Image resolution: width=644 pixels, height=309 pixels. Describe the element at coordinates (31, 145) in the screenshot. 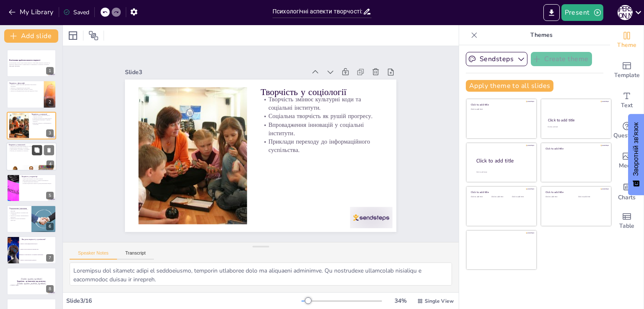

I see `p: Творчість у психології` at that location.